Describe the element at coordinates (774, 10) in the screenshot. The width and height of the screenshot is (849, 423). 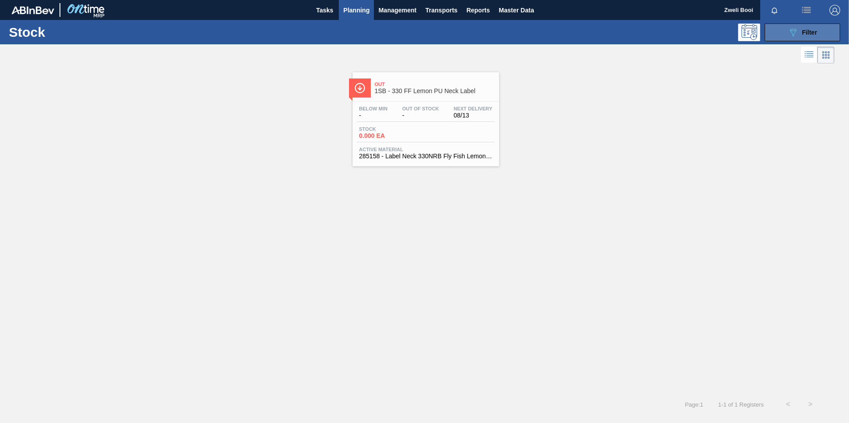
I see `button: Notifications` at that location.